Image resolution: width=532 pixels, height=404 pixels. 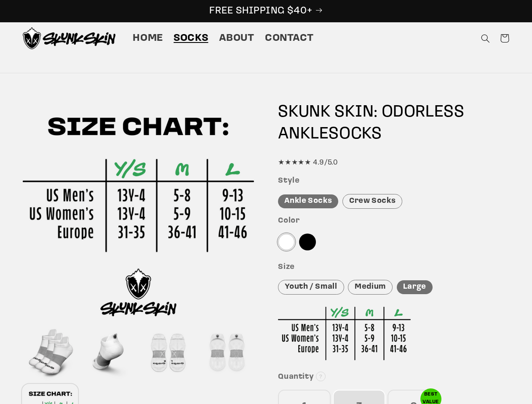 I want to click on span: Home, so click(x=147, y=38).